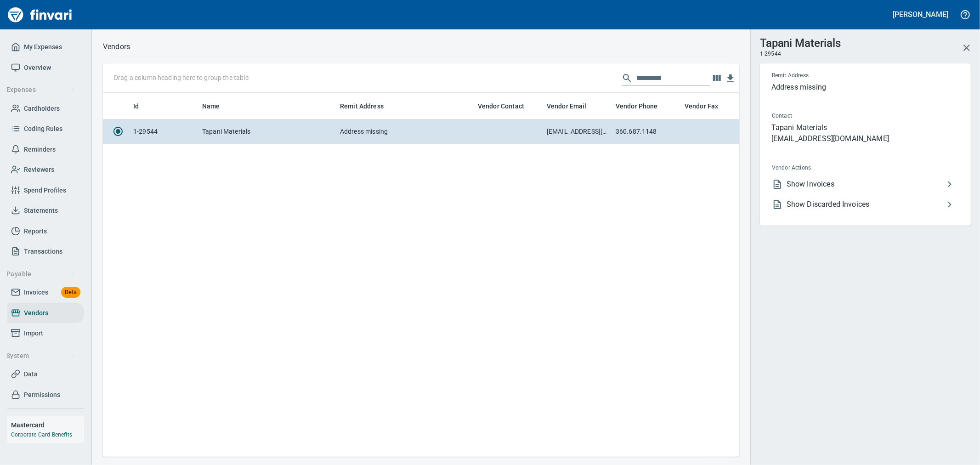 The width and height of the screenshot is (980, 465). I want to click on a: Reports, so click(46, 231).